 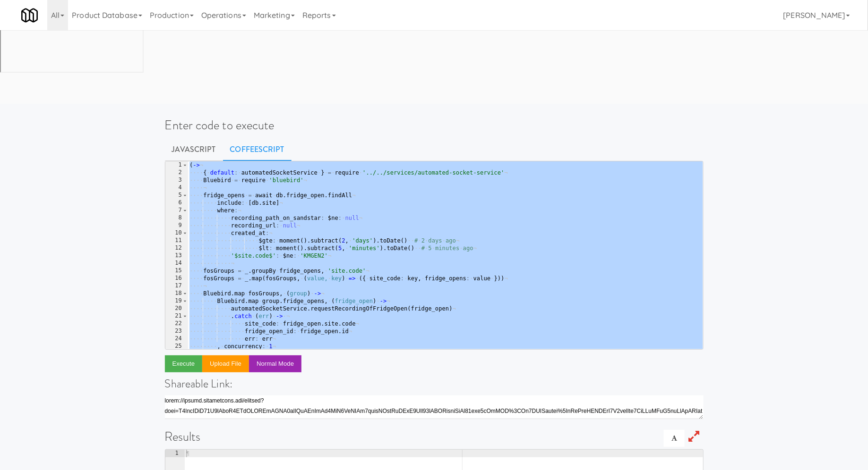 I want to click on h1: Results, so click(x=434, y=437).